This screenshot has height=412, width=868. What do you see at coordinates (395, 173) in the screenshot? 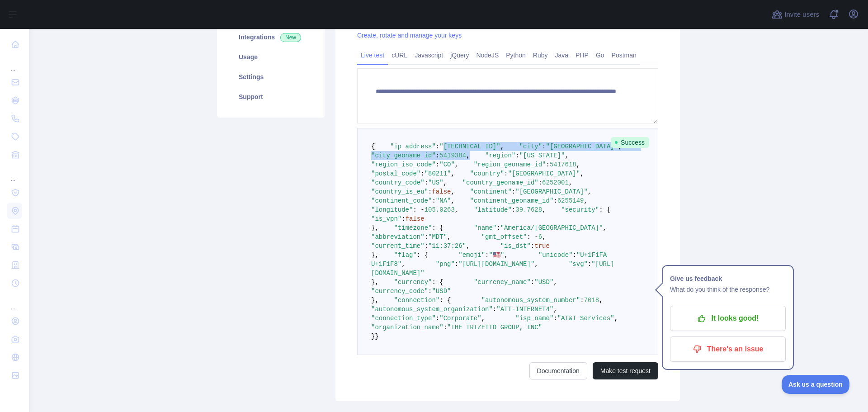
I see `span: "postal_code"` at bounding box center [395, 173].